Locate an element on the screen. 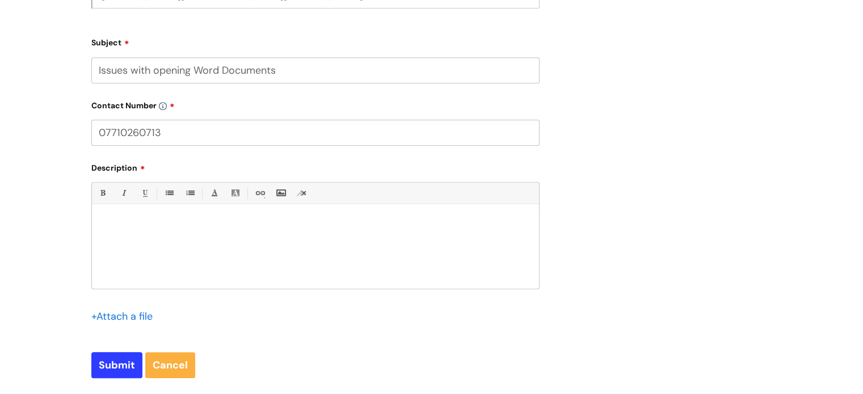 The image size is (863, 394). a: Bold (Ctrl-B) is located at coordinates (102, 193).